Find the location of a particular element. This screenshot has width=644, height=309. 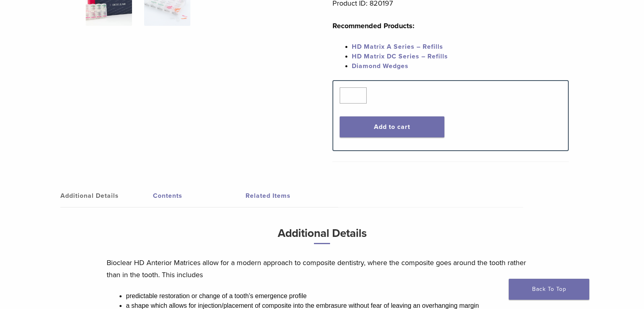

p: Bioclear HD Anterior Matrices allow for a modern approach to composite dentistry, where the compo... is located at coordinates (322, 268).